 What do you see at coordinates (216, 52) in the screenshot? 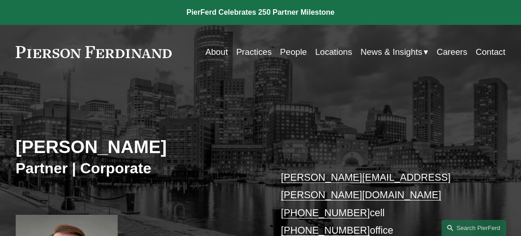
I see `a: About` at bounding box center [216, 52].